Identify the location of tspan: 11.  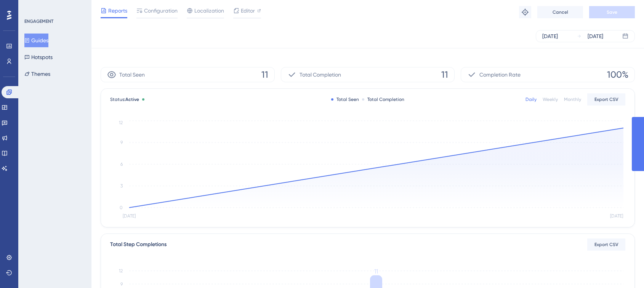
(376, 271).